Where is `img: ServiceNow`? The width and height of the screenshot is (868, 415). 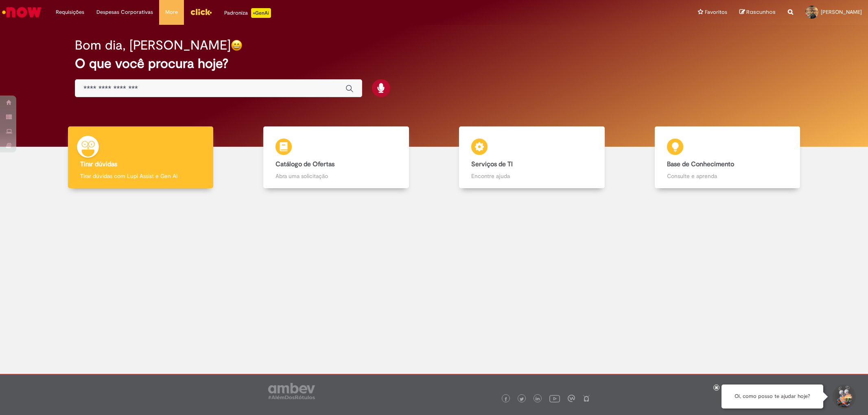 img: ServiceNow is located at coordinates (22, 12).